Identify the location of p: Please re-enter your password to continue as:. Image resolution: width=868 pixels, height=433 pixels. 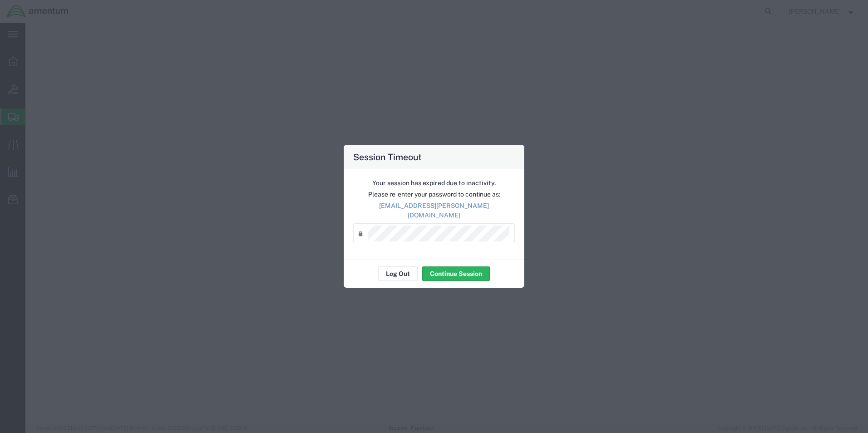
(434, 194).